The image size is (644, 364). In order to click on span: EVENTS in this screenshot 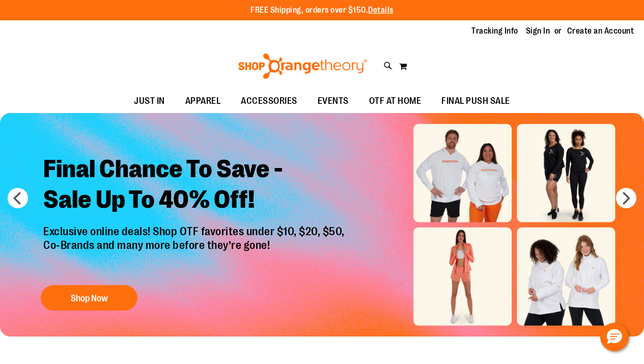, I will do `click(333, 101)`.